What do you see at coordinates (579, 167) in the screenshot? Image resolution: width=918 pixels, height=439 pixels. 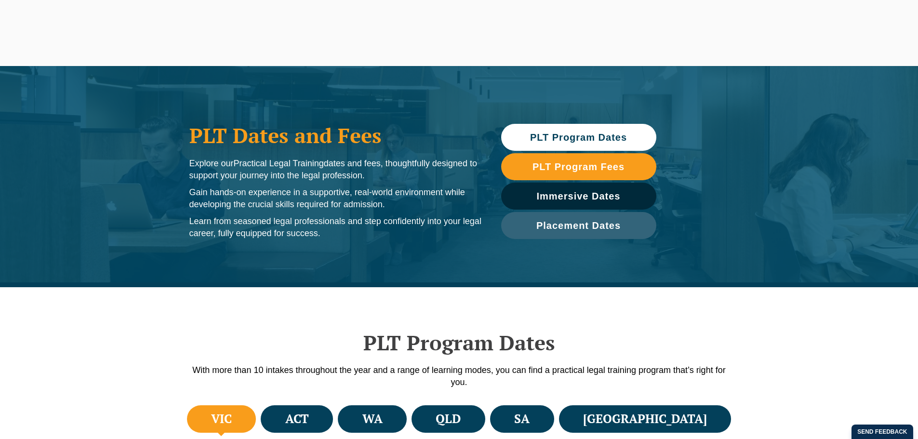 I see `a: PLT Program Fees` at bounding box center [579, 167].